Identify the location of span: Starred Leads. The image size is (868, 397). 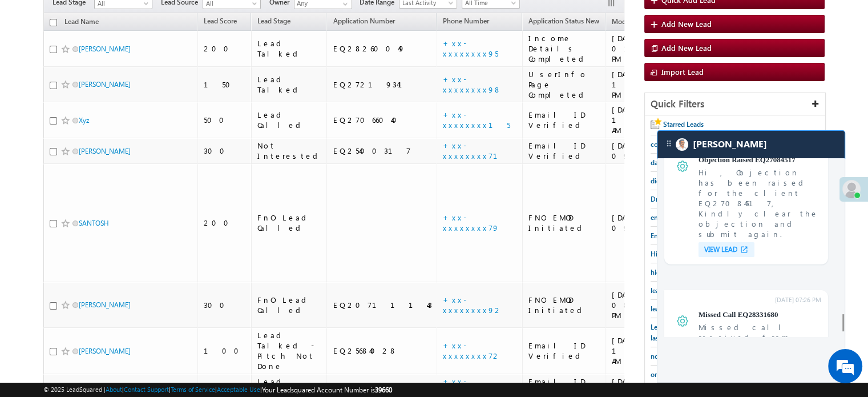
(683, 124).